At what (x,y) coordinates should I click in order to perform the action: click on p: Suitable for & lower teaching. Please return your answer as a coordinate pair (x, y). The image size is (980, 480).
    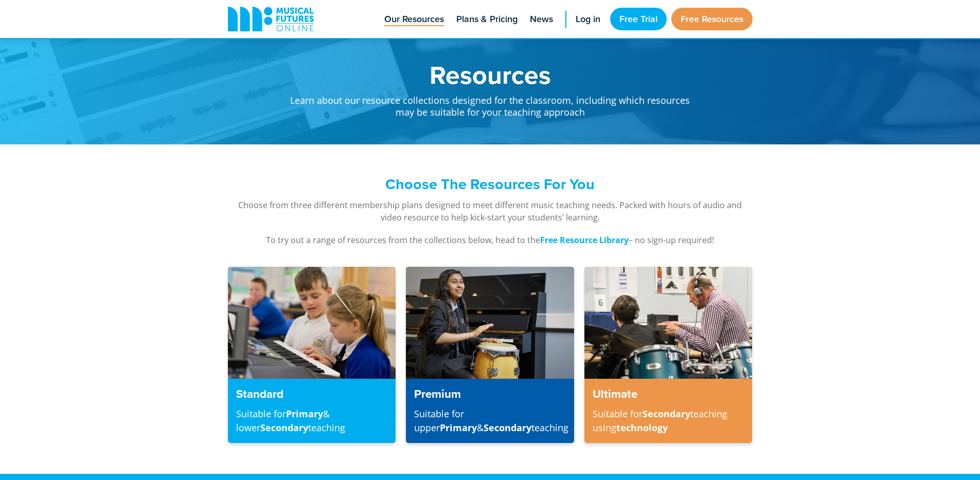
    Looking at the image, I should click on (312, 421).